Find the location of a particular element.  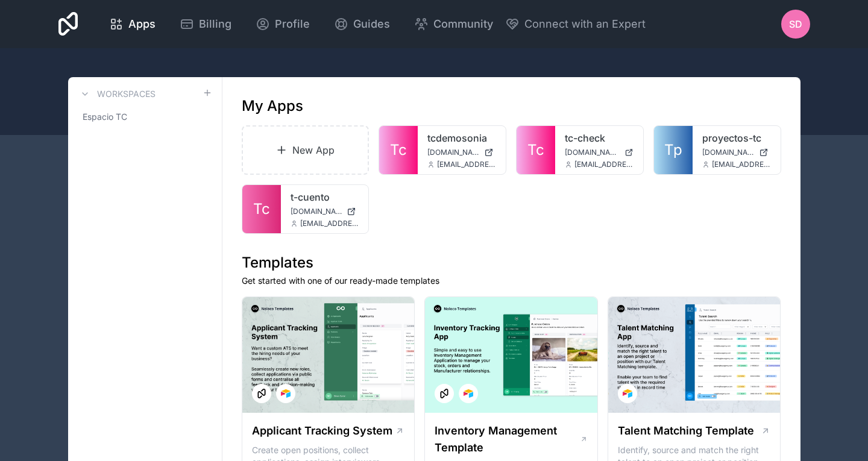

span: Espacio TC is located at coordinates (105, 117).